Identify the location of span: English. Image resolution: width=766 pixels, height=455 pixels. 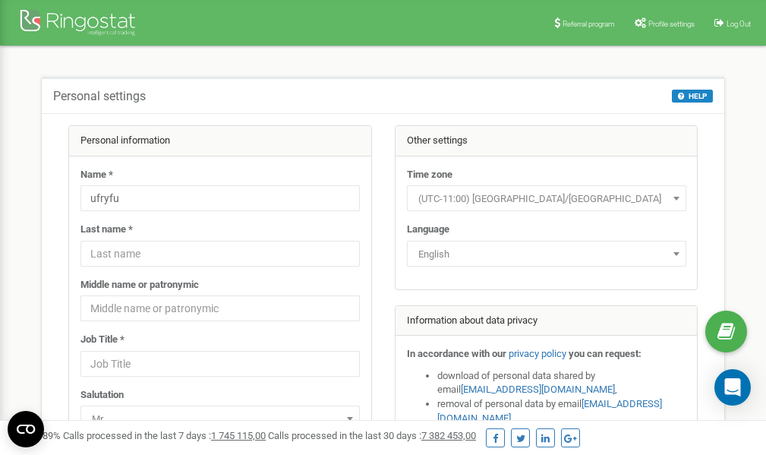
(547, 254).